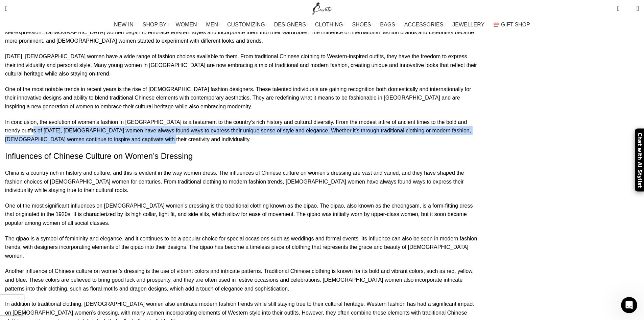 The image size is (644, 320). I want to click on span: MEN, so click(213, 24).